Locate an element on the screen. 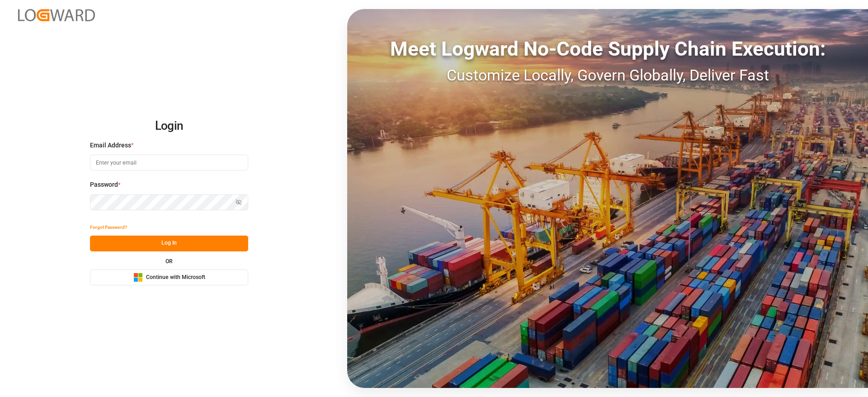 The width and height of the screenshot is (868, 397). small: OR is located at coordinates (169, 261).